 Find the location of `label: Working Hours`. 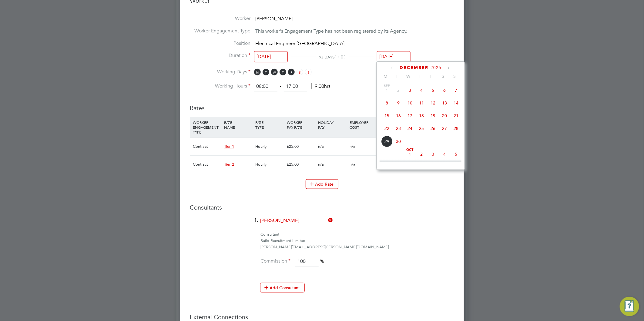

label: Working Hours is located at coordinates (220, 86).